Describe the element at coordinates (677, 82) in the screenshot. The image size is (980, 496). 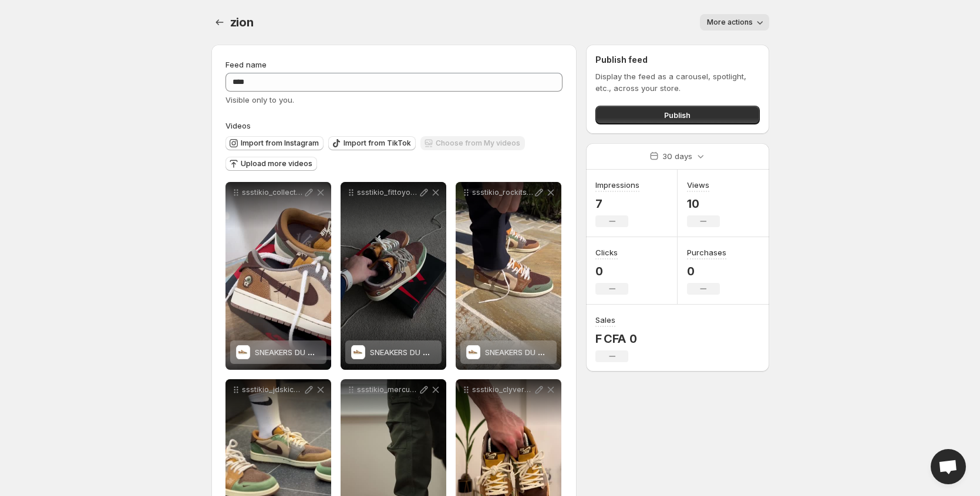
I see `p: Display the feed as a carousel, spotlight, etc., across your store.` at that location.